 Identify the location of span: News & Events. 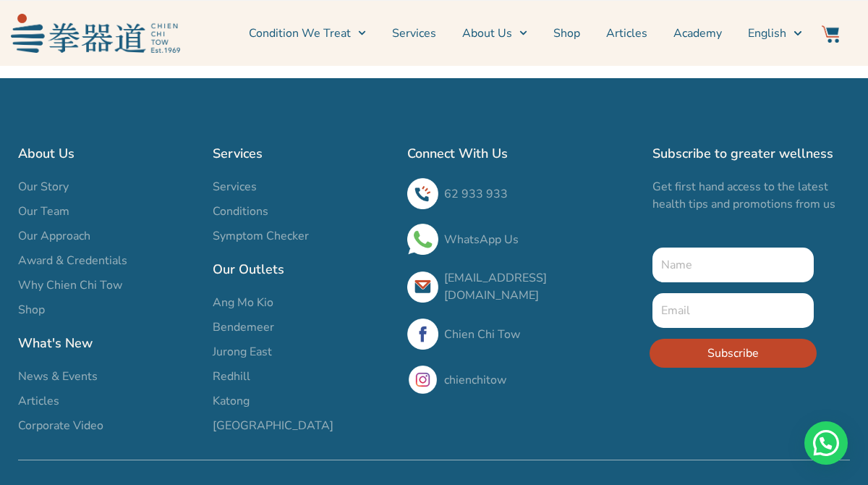
(58, 376).